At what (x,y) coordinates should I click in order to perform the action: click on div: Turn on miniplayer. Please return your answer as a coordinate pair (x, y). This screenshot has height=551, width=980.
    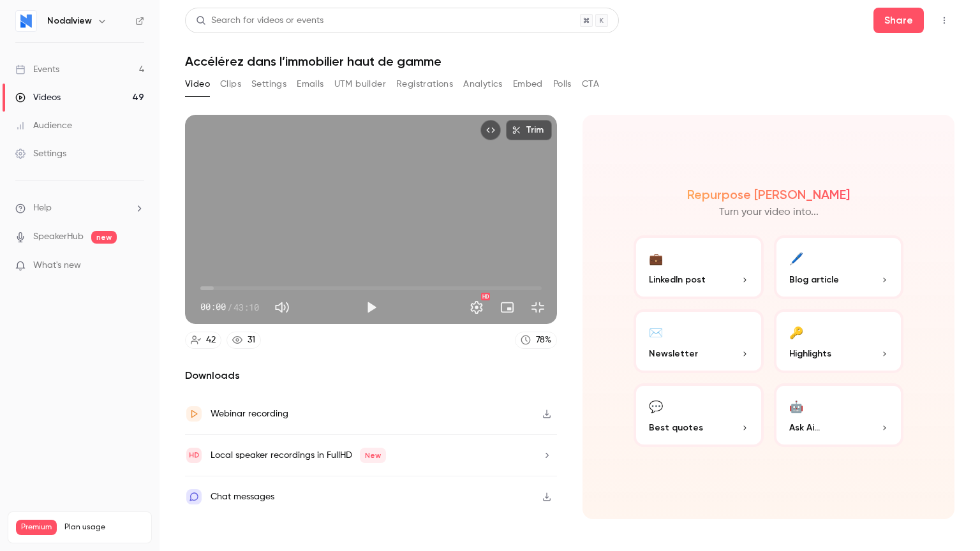
    Looking at the image, I should click on (508, 308).